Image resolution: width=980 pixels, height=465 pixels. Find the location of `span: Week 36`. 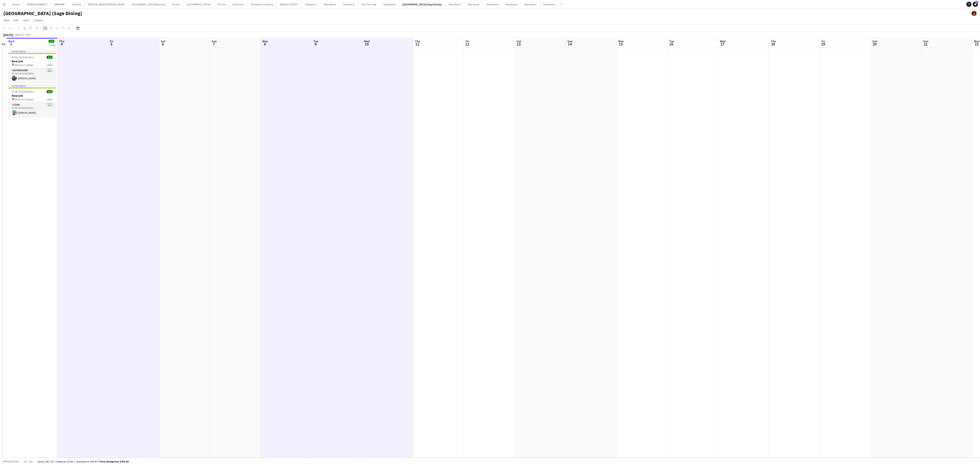

span: Week 36 is located at coordinates (20, 35).